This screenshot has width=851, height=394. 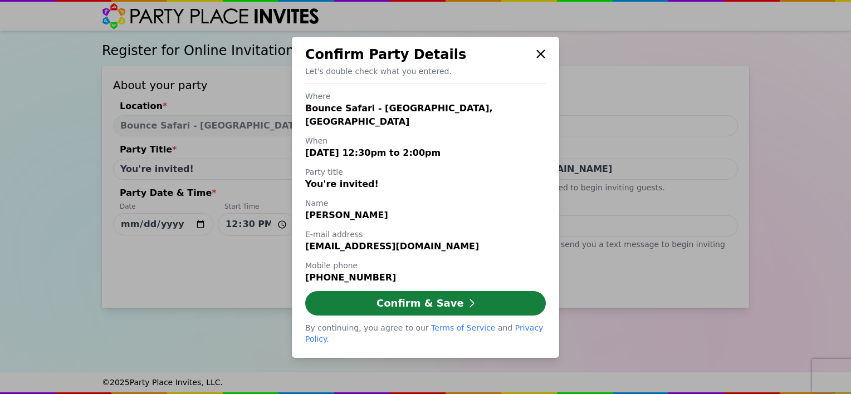 What do you see at coordinates (425, 334) in the screenshot?
I see `div: By continuing, you agree to our and .` at bounding box center [425, 334].